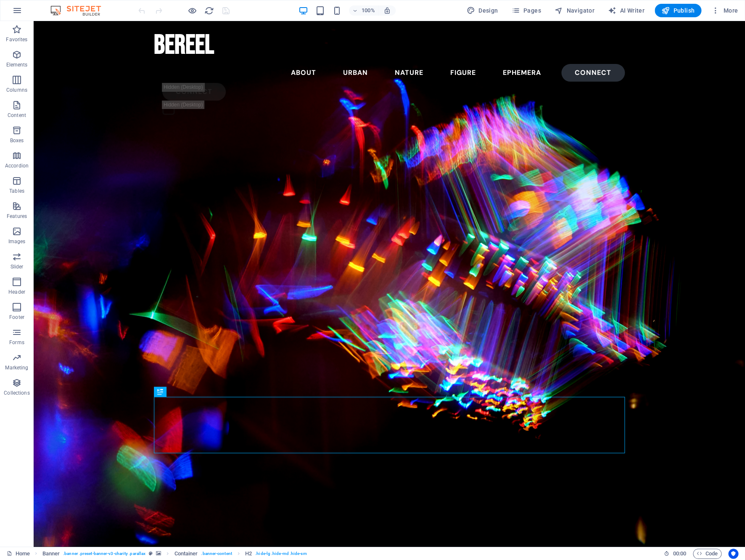 The width and height of the screenshot is (745, 560). I want to click on p: Content, so click(17, 115).